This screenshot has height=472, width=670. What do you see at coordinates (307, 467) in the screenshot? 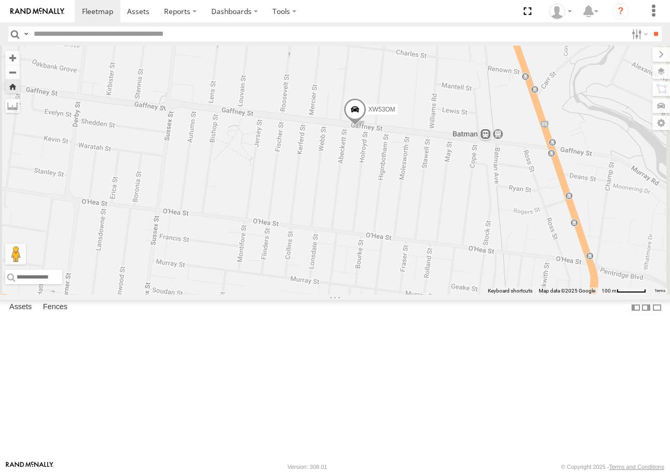
I see `div: Version: 308.01` at bounding box center [307, 467].